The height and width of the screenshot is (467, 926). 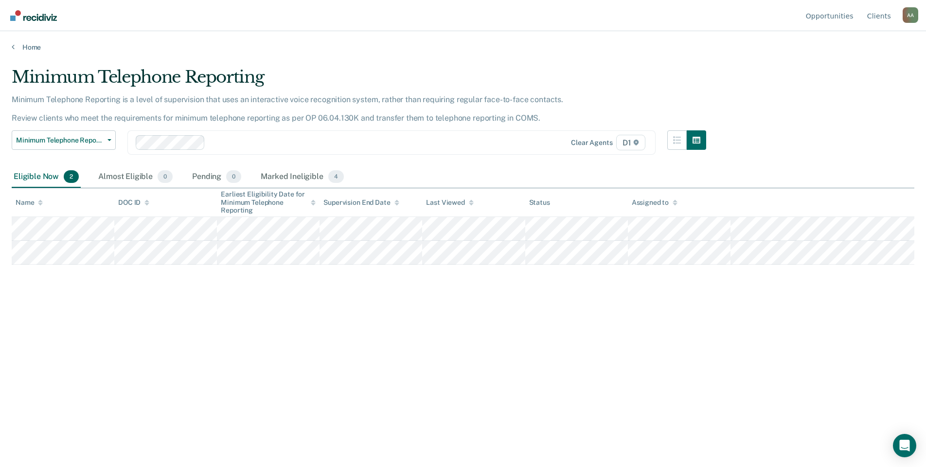 I want to click on span: D1, so click(x=631, y=142).